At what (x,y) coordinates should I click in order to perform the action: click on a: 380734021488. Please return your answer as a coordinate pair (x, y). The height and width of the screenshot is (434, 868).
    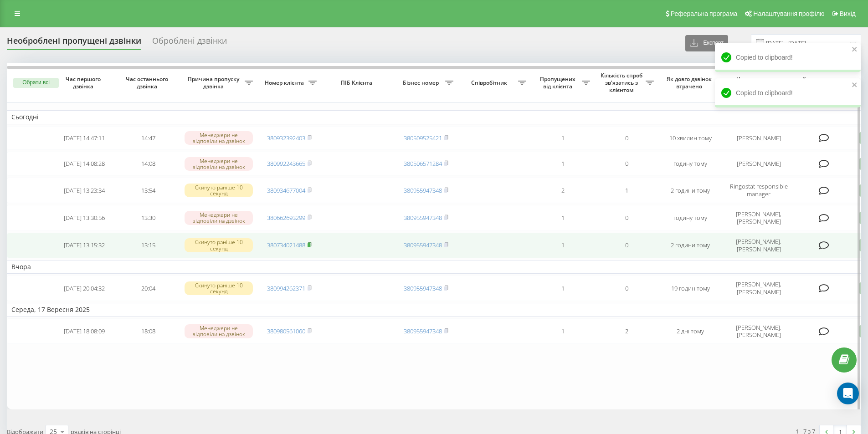
    Looking at the image, I should click on (286, 245).